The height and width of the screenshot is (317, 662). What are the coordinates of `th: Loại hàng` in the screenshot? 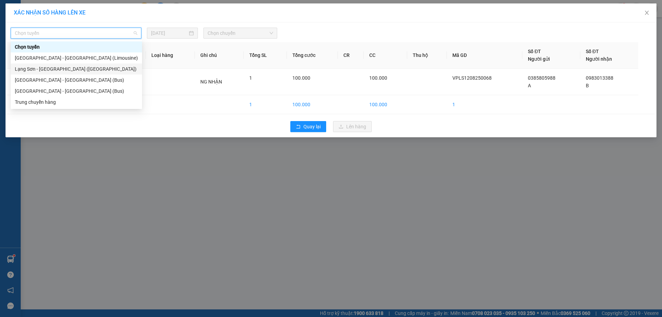 It's located at (170, 55).